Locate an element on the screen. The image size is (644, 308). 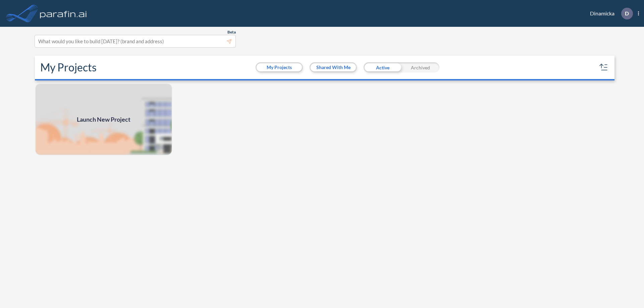
img: logo is located at coordinates (63, 14).